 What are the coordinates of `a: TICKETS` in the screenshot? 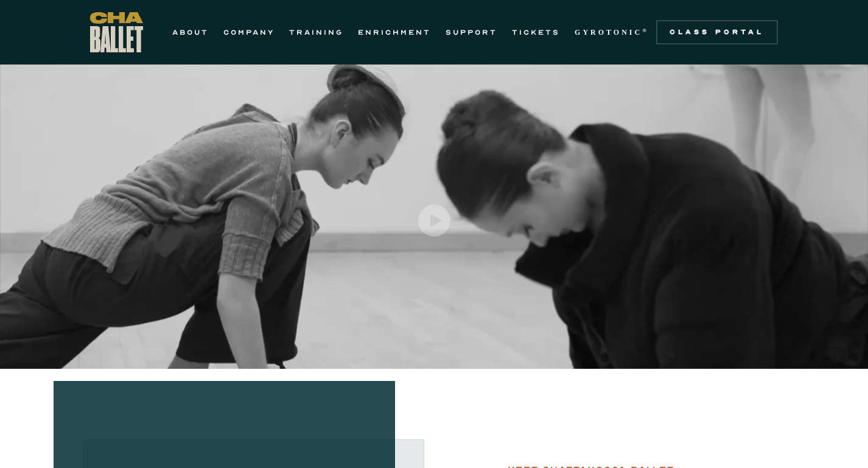 It's located at (536, 32).